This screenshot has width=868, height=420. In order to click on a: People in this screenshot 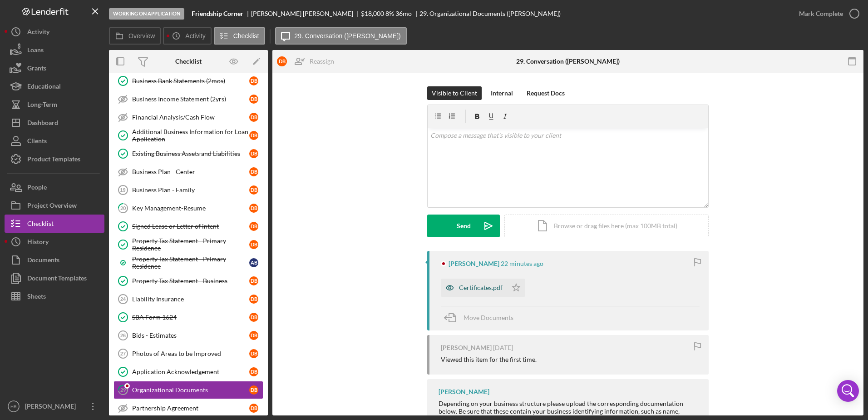, I will do `click(54, 187)`.